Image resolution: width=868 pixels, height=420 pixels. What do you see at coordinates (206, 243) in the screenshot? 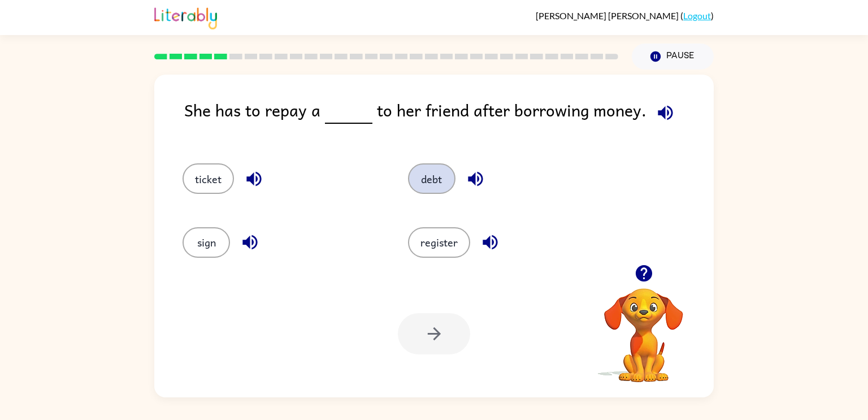
I see `button: sign` at bounding box center [206, 243].